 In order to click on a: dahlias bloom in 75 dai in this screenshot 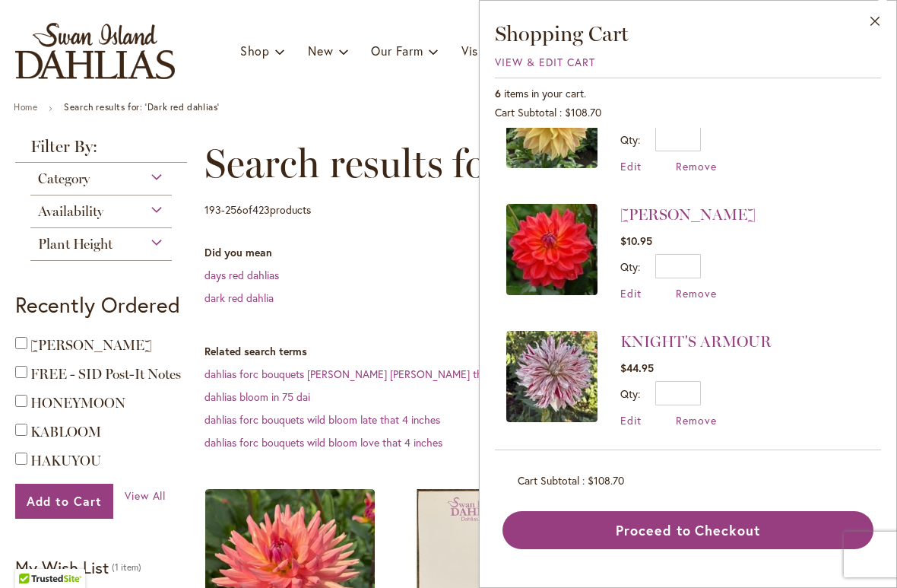, I will do `click(257, 396)`.